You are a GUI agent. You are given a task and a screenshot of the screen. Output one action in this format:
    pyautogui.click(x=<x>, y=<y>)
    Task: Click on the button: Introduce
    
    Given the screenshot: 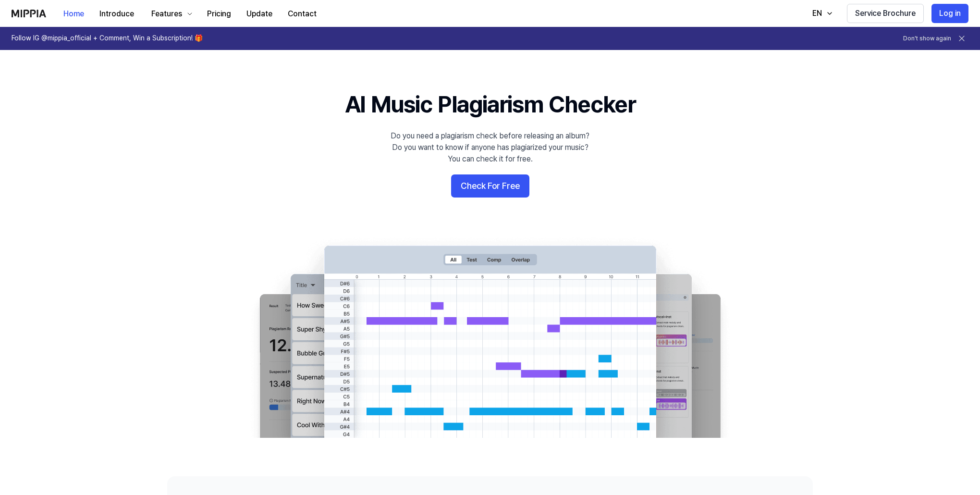 What is the action you would take?
    pyautogui.click(x=117, y=14)
    